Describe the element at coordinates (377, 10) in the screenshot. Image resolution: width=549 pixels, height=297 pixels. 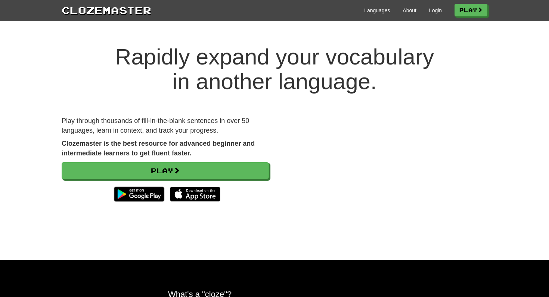
I see `a: Languages` at that location.